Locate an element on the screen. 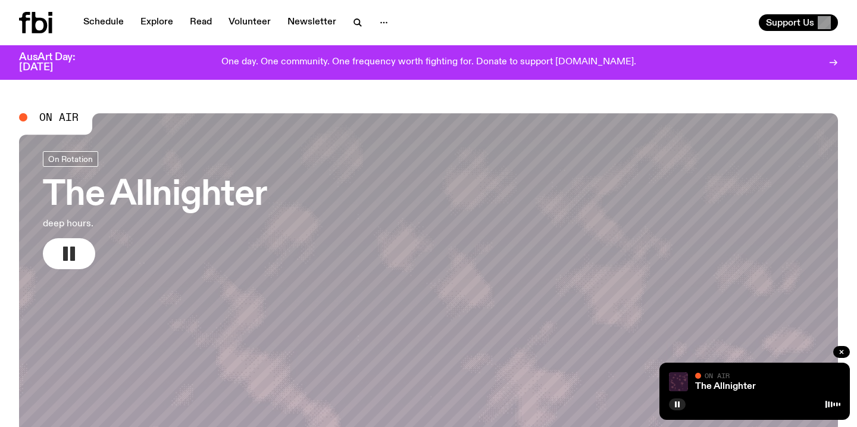 Image resolution: width=857 pixels, height=427 pixels. a: Explore is located at coordinates (156, 23).